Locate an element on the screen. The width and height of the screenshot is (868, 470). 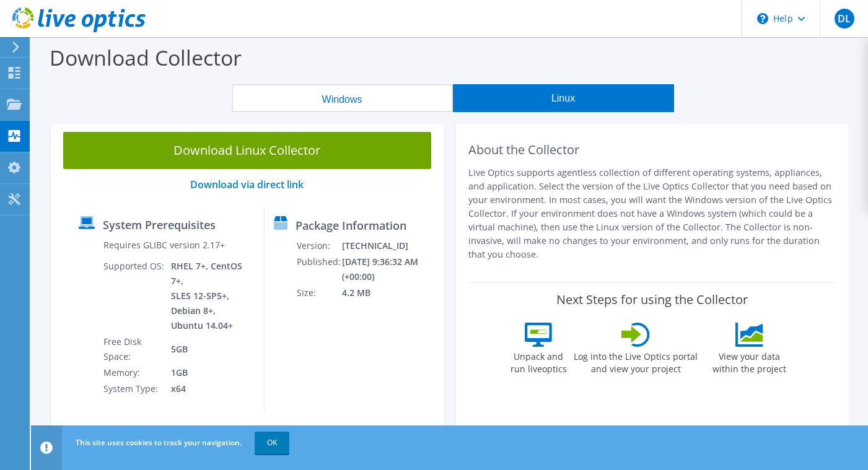
td: 1GB is located at coordinates (212, 372).